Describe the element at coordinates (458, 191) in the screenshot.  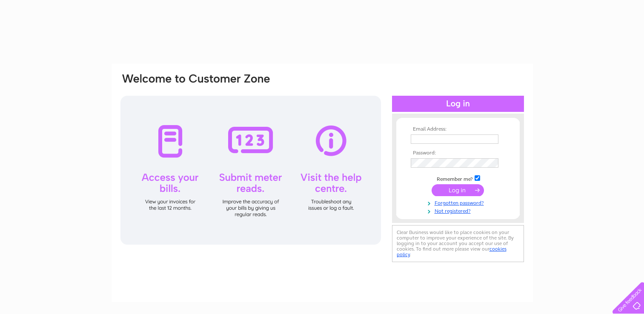
I see `input: Submit` at that location.